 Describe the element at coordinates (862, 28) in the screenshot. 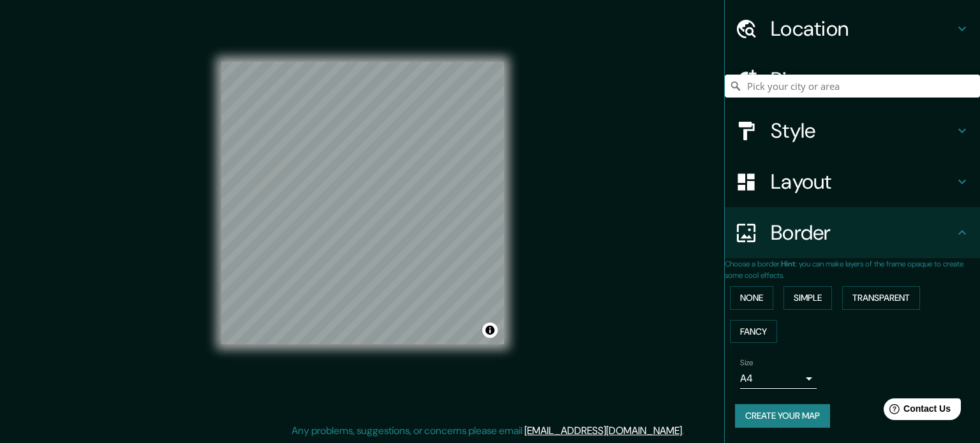

I see `h4: Location` at that location.